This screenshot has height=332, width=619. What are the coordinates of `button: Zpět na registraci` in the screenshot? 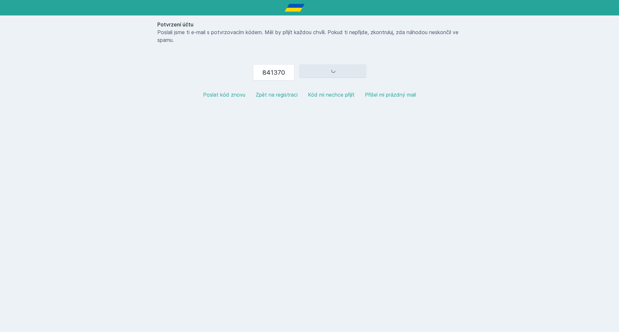 It's located at (277, 95).